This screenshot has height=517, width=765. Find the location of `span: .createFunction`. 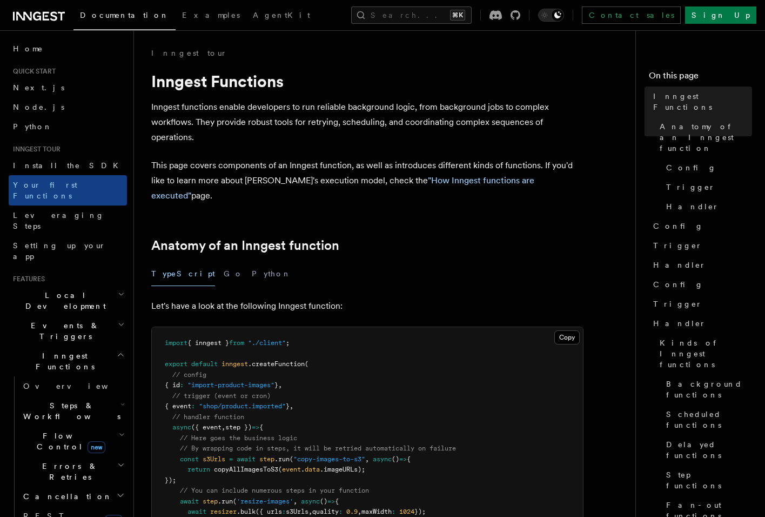

span: .createFunction is located at coordinates (276, 364).